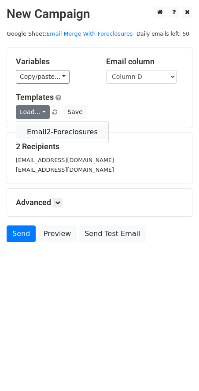  Describe the element at coordinates (100, 203) in the screenshot. I see `h5: Advanced` at that location.